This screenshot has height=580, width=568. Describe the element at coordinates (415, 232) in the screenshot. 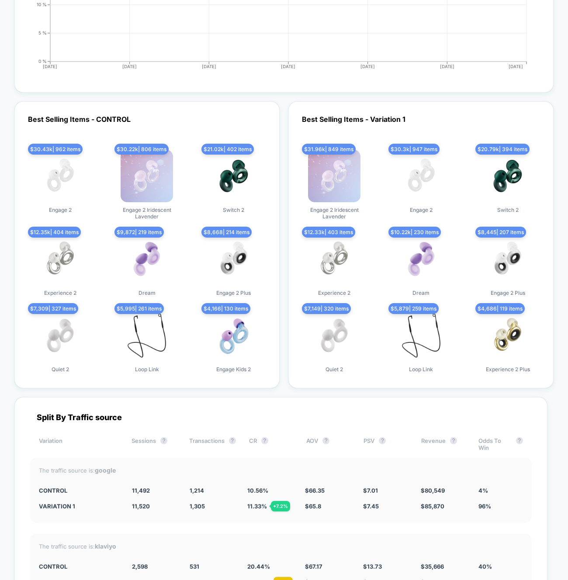

I see `span: $ 10.22k | 230 items` at that location.